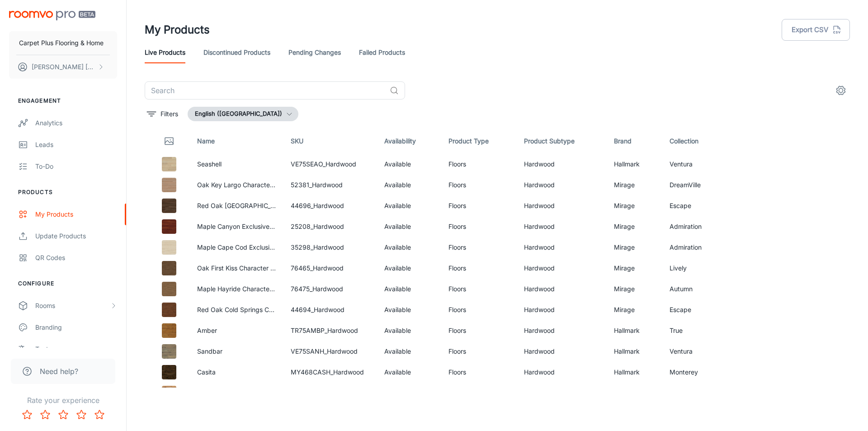 This screenshot has width=868, height=431. Describe the element at coordinates (99, 415) in the screenshot. I see `button: Rate 5 star` at that location.